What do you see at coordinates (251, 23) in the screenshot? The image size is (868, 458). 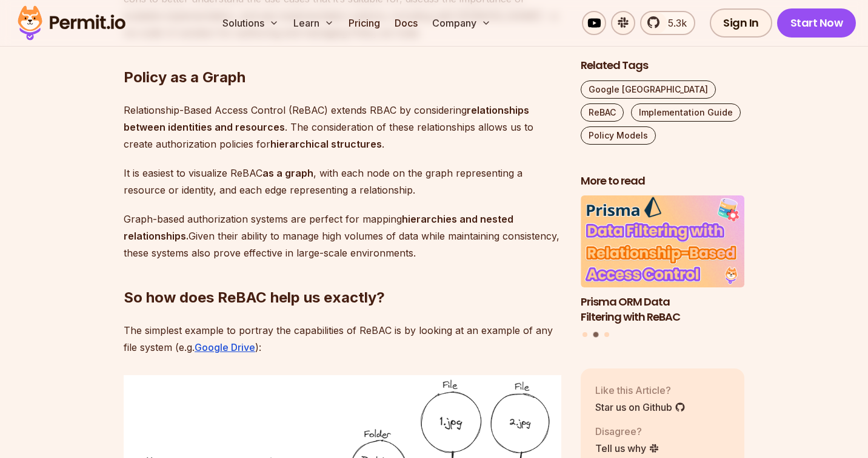 I see `button: Solutions` at bounding box center [251, 23].